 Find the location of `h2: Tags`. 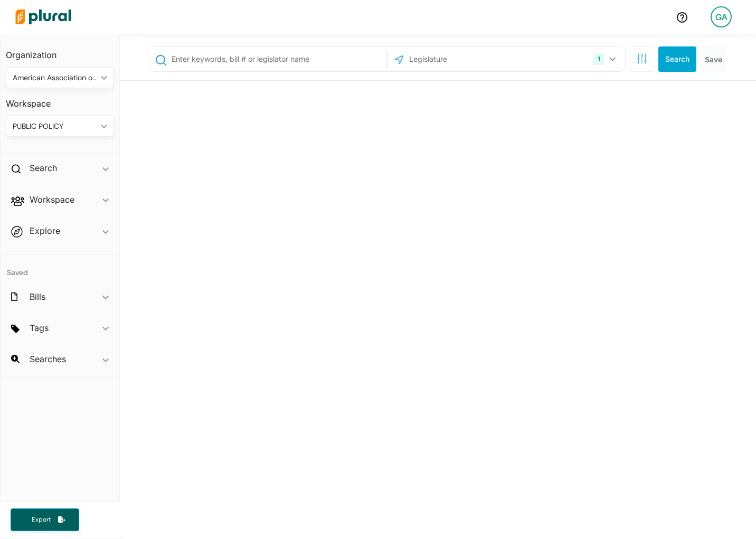

h2: Tags is located at coordinates (39, 328).